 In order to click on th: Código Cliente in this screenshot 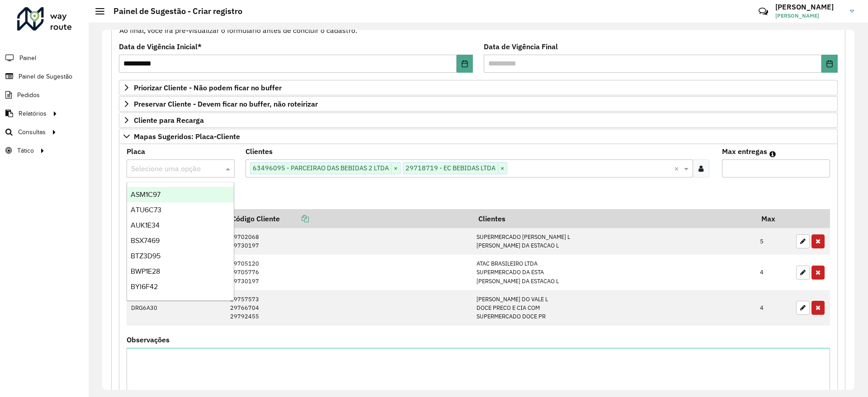, I will do `click(349, 219)`.